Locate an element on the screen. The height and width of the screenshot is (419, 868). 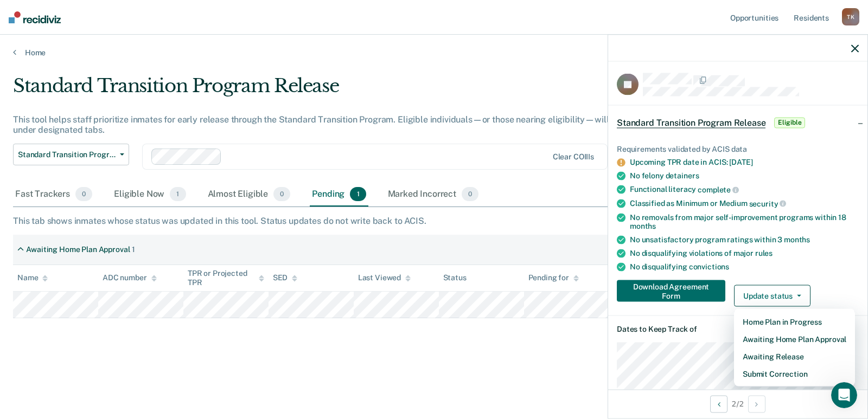
span: Eligible is located at coordinates (789, 122).